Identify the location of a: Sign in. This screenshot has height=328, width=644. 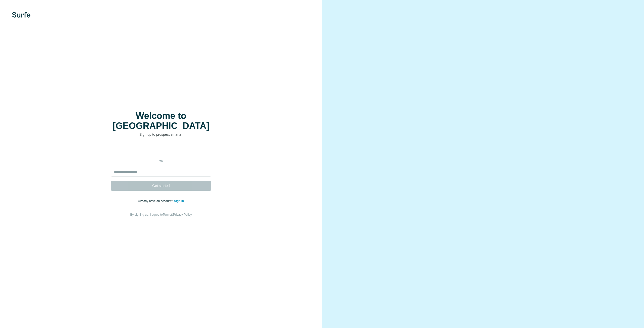
(179, 201).